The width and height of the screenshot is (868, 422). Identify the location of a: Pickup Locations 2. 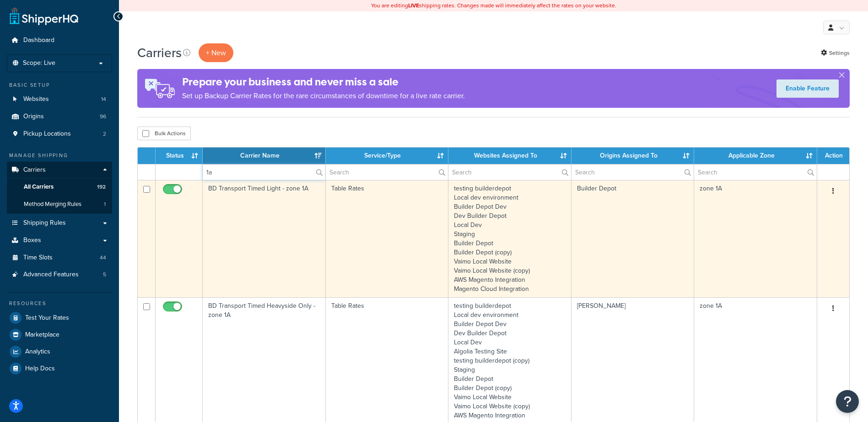
(59, 134).